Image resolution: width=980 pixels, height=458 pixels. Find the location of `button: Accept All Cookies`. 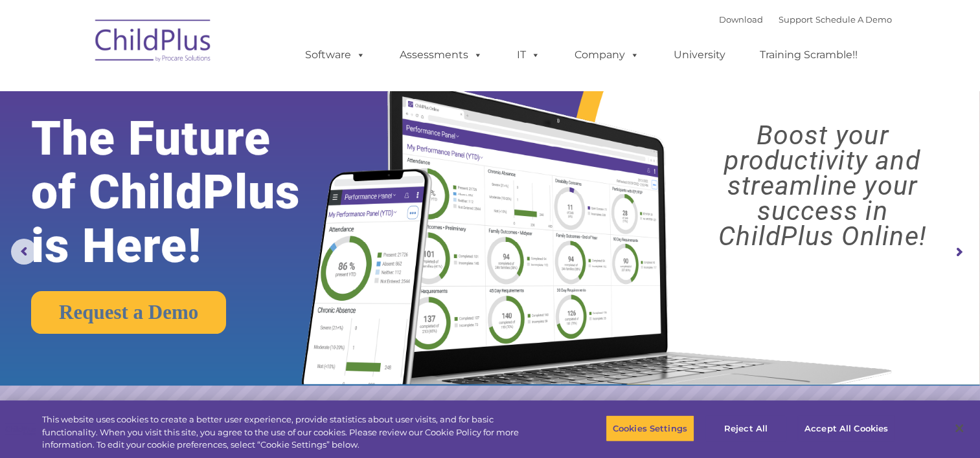

button: Accept All Cookies is located at coordinates (846, 428).